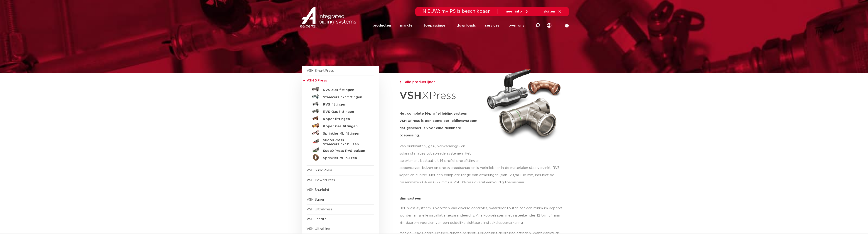  Describe the element at coordinates (492, 26) in the screenshot. I see `a: services` at that location.